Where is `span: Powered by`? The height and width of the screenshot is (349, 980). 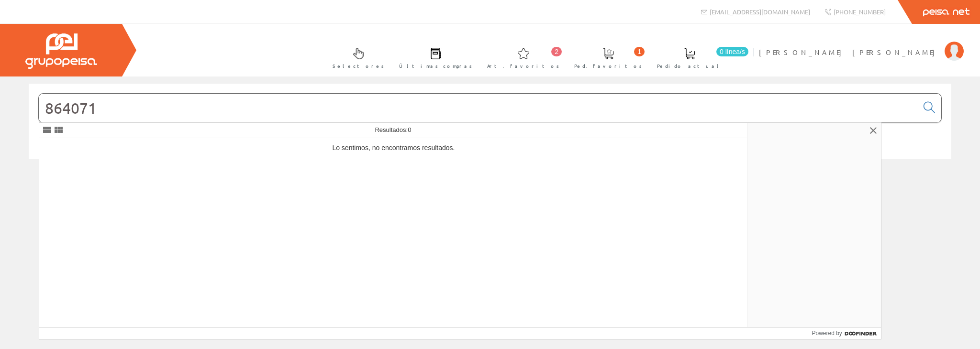
span: Powered by is located at coordinates (826, 334).